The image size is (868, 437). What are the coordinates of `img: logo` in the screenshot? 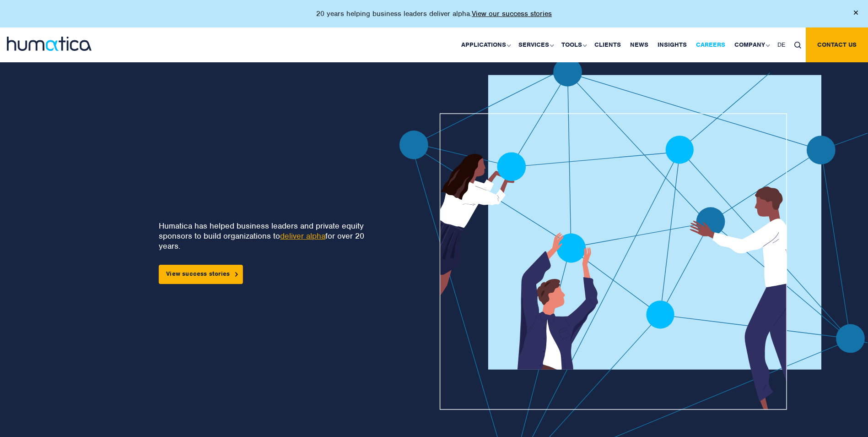 It's located at (49, 44).